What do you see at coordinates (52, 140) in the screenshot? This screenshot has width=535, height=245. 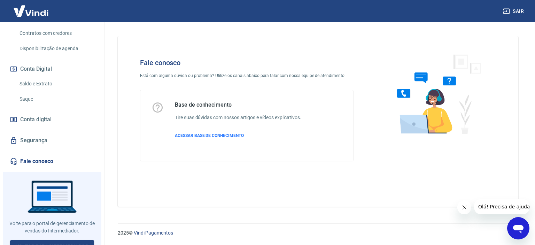 I see `a: Segurança` at bounding box center [52, 140].